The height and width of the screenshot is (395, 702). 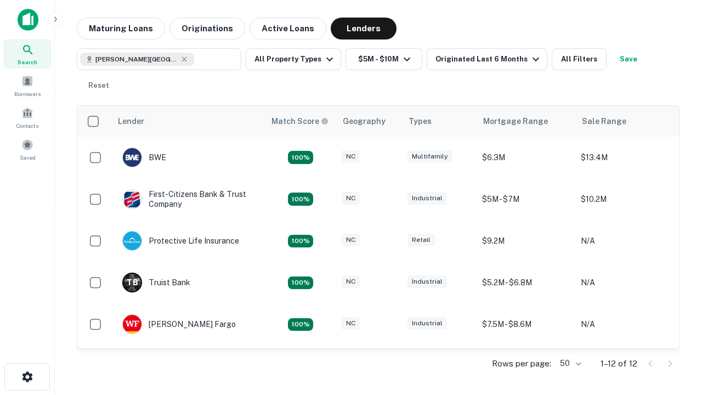 What do you see at coordinates (27, 54) in the screenshot?
I see `div: Search` at bounding box center [27, 54].